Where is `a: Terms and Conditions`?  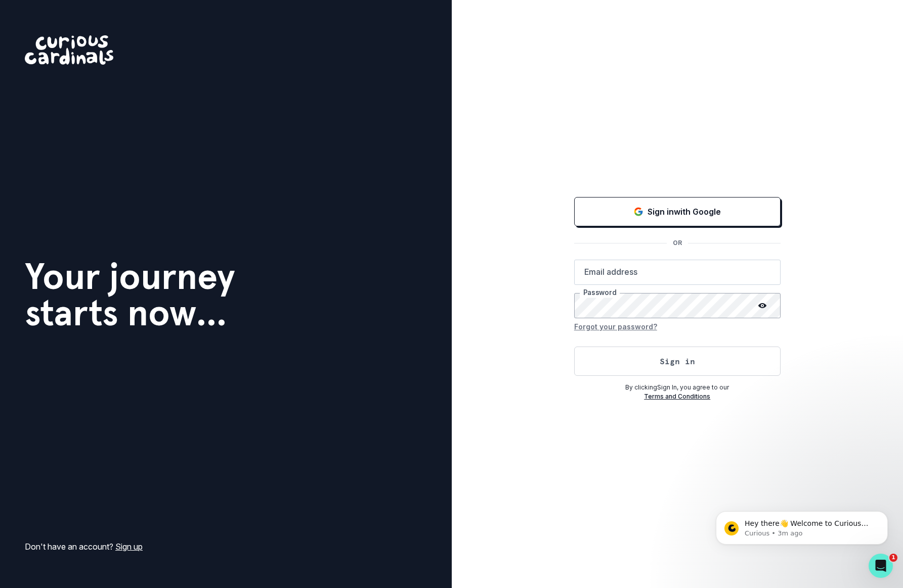
a: Terms and Conditions is located at coordinates (677, 397).